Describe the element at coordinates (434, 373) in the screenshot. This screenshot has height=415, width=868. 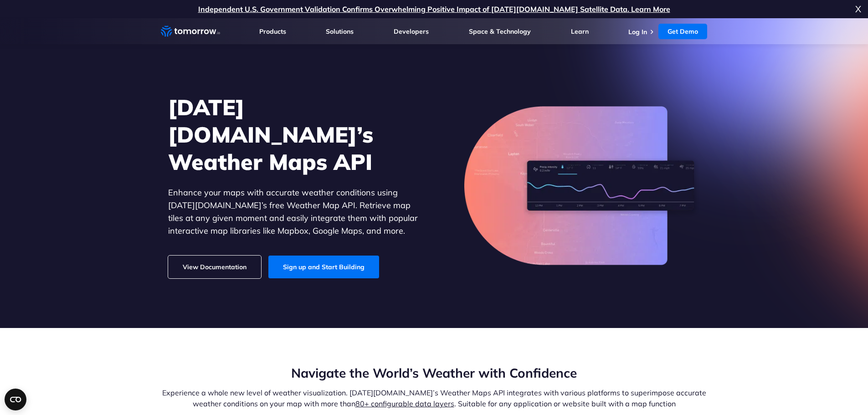
I see `h2: Navigate the World’s Weather with Confidence` at that location.